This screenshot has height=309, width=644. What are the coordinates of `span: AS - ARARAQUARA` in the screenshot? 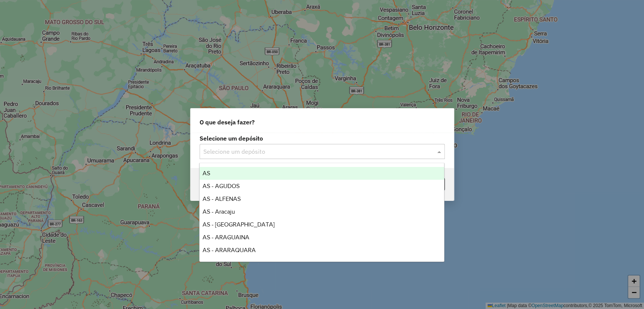 It's located at (229, 250).